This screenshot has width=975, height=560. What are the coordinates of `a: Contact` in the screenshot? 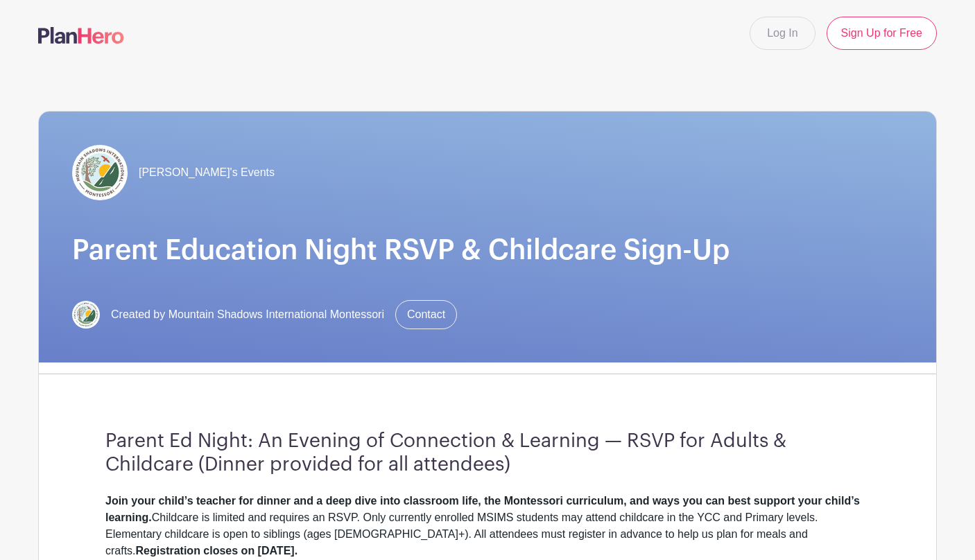 It's located at (426, 315).